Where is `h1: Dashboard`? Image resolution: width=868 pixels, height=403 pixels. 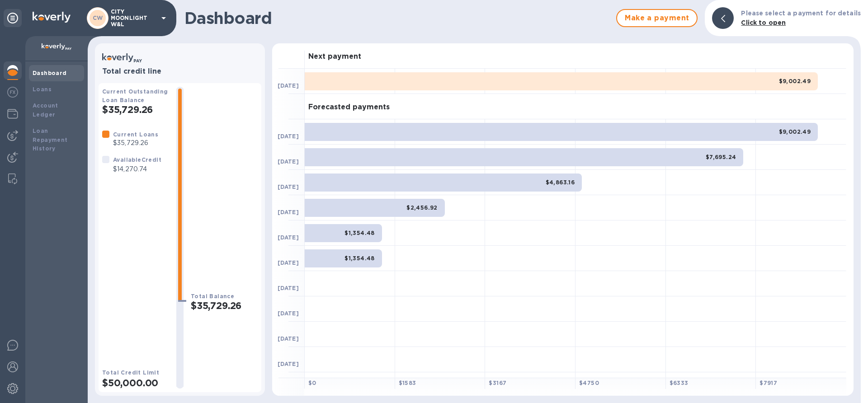
h1: Dashboard is located at coordinates (398, 18).